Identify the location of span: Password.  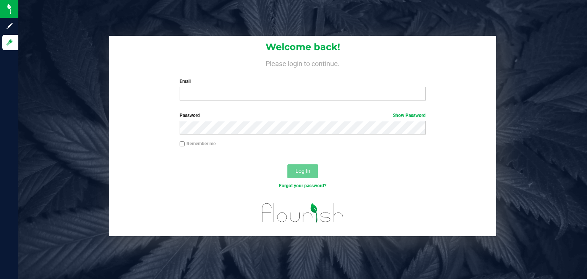
(190, 115).